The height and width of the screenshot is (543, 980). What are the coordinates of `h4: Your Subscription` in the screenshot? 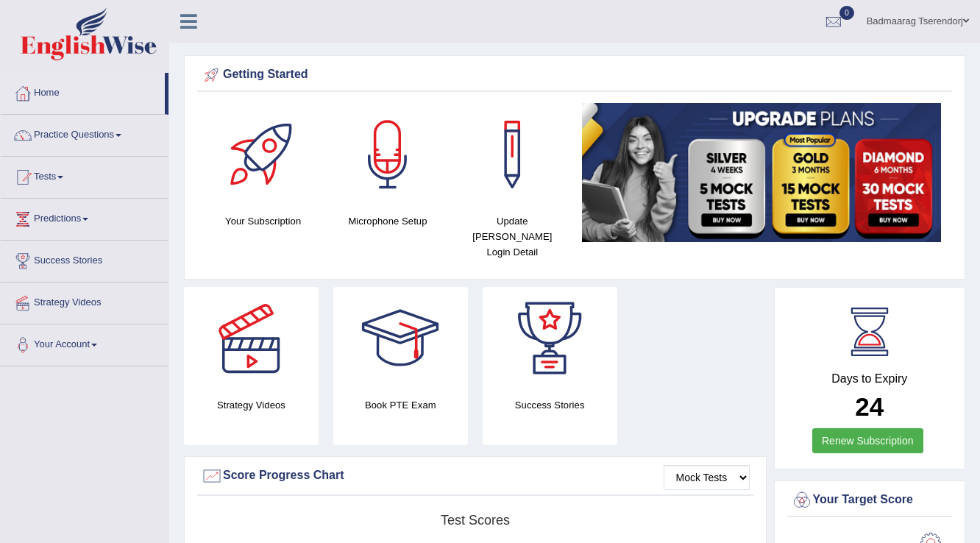 It's located at (263, 221).